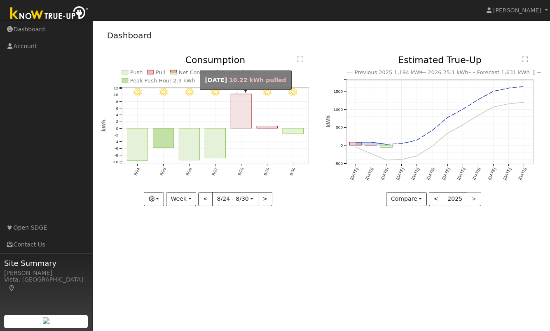 Image resolution: width=550 pixels, height=331 pixels. What do you see at coordinates (46, 263) in the screenshot?
I see `span: Site Summary` at bounding box center [46, 263].